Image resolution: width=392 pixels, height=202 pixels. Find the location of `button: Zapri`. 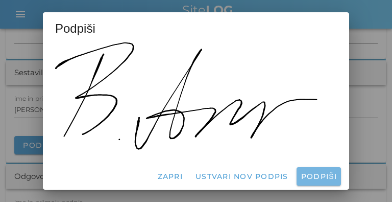

button: Zapri is located at coordinates (169, 176).